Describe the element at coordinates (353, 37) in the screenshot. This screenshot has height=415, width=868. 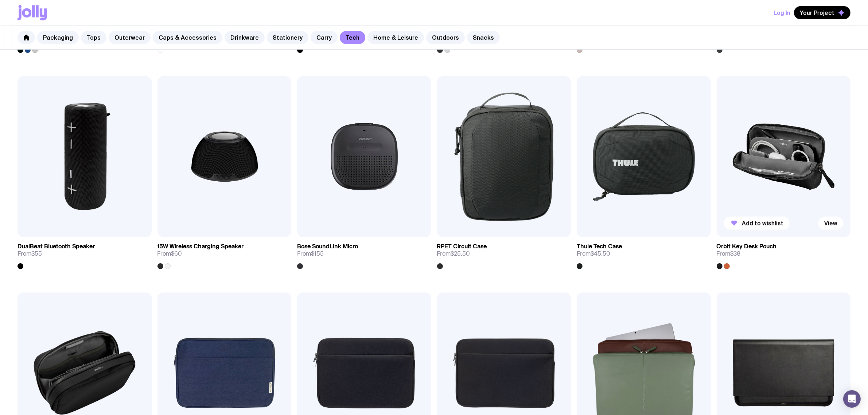
I see `a: Tech` at that location.